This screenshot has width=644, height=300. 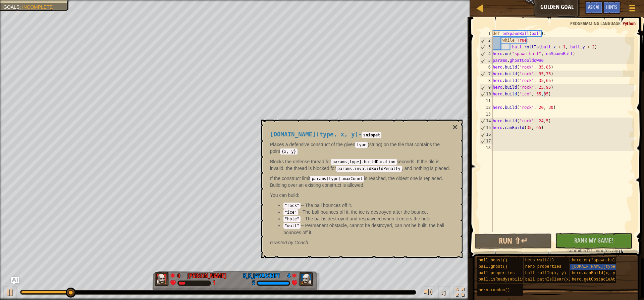 What do you see at coordinates (292, 226) in the screenshot?
I see `code: "wall"` at bounding box center [292, 226].